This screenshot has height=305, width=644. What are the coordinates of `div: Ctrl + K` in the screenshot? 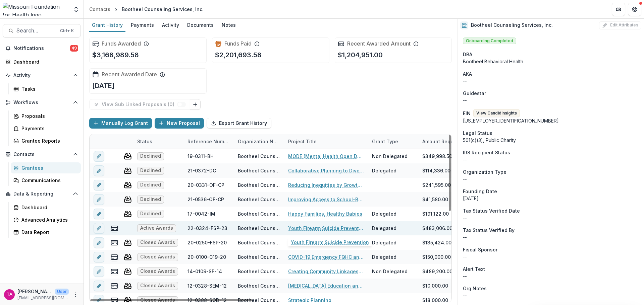 It's located at (67, 31).